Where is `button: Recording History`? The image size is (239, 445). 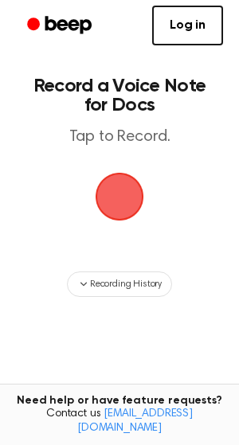 button: Recording History is located at coordinates (119, 284).